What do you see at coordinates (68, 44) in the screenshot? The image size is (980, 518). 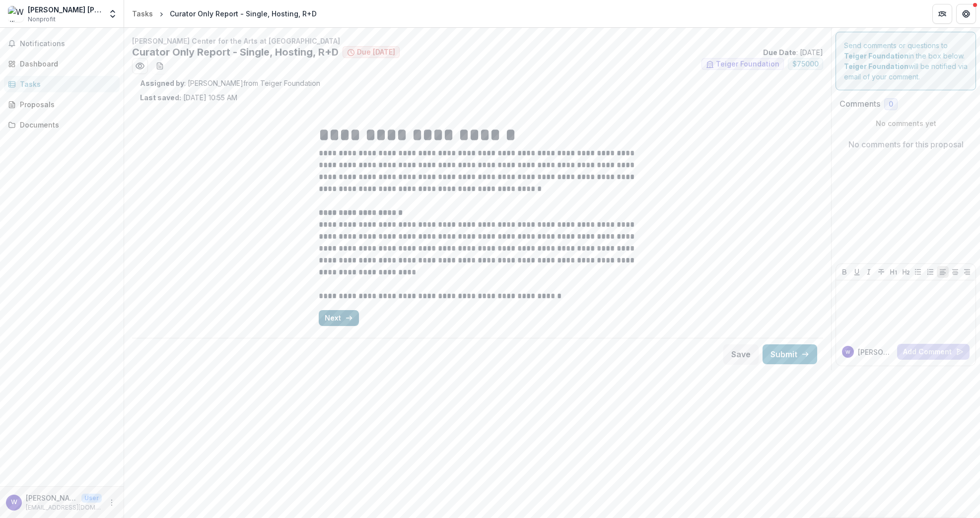 I see `span: Notifications` at bounding box center [68, 44].